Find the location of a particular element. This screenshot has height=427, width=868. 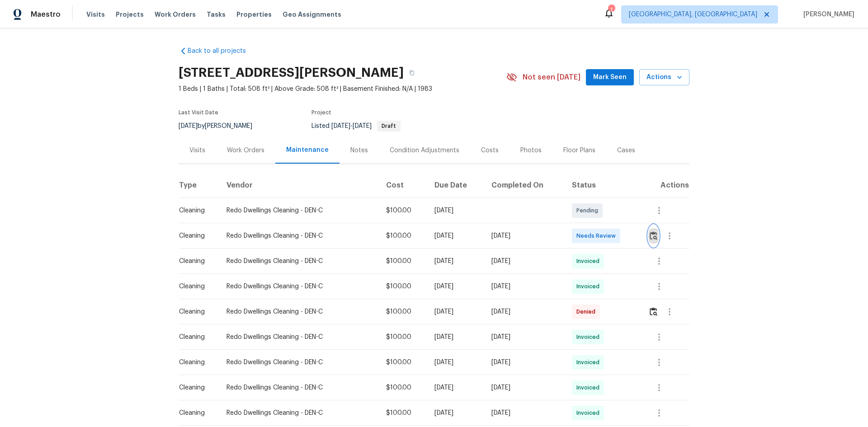

span: Visits is located at coordinates (96, 15).